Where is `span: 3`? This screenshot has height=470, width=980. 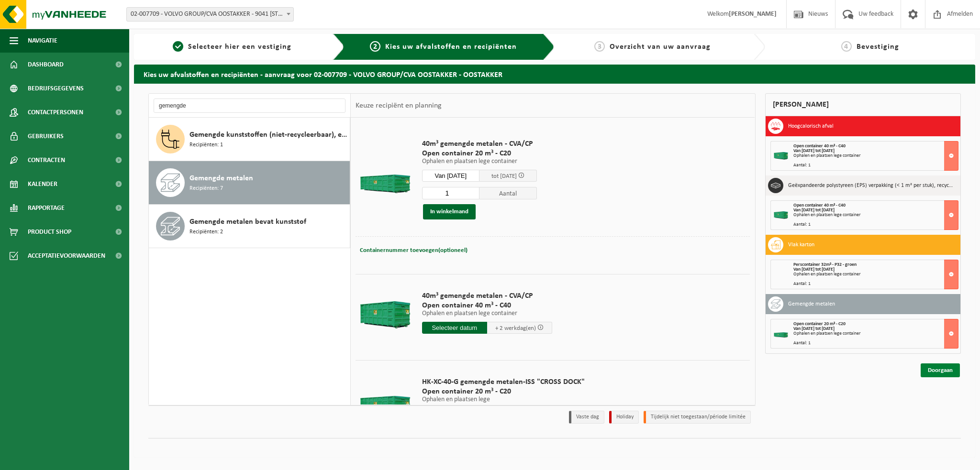 span: 3 is located at coordinates (600, 47).